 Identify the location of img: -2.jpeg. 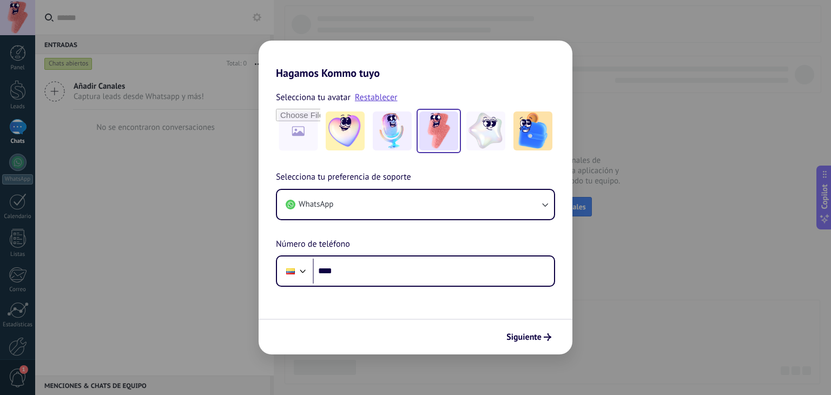
(392, 131).